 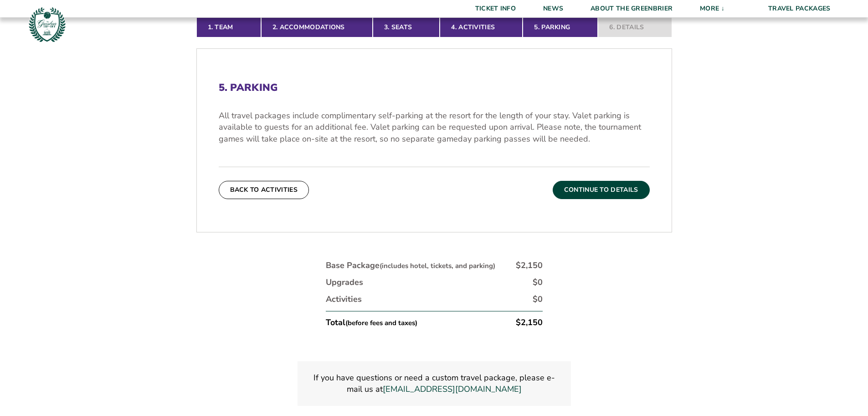 What do you see at coordinates (434, 383) in the screenshot?
I see `p: If you have questions or need a custom travel package, please e-mail us at` at bounding box center [434, 383].